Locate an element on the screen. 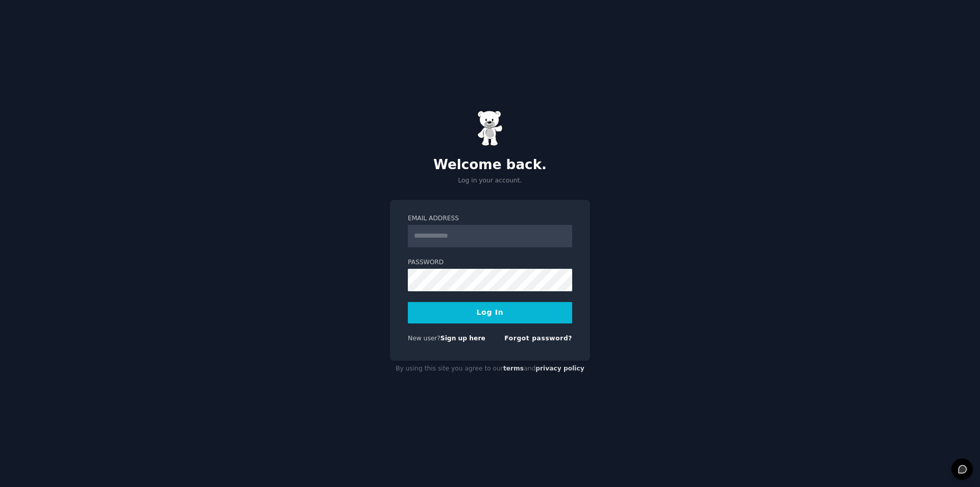 Image resolution: width=980 pixels, height=487 pixels. a: Sign up here is located at coordinates (463, 338).